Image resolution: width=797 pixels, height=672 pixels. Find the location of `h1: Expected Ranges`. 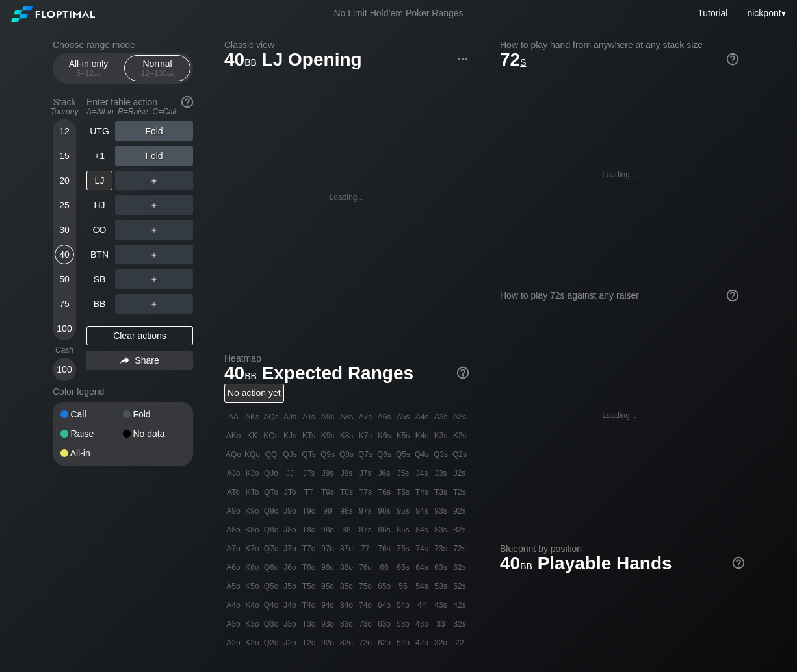

h1: Expected Ranges is located at coordinates (346, 373).